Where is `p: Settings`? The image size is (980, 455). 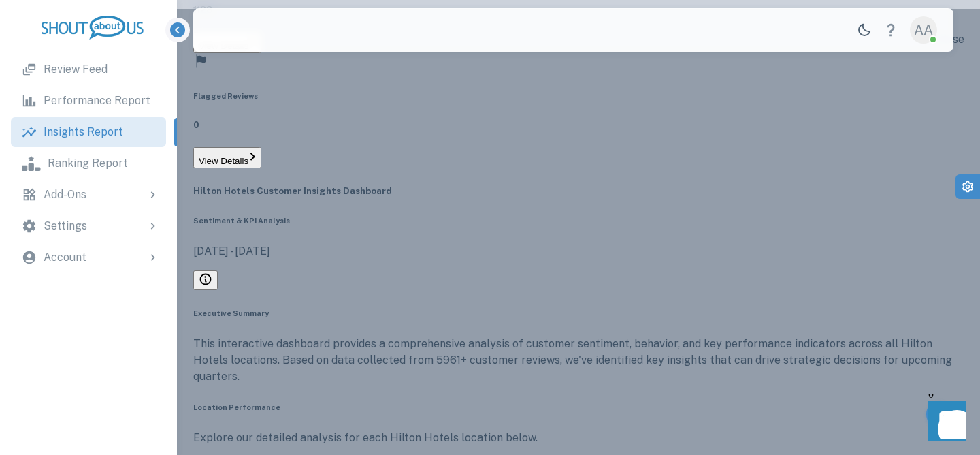
p: Settings is located at coordinates (66, 226).